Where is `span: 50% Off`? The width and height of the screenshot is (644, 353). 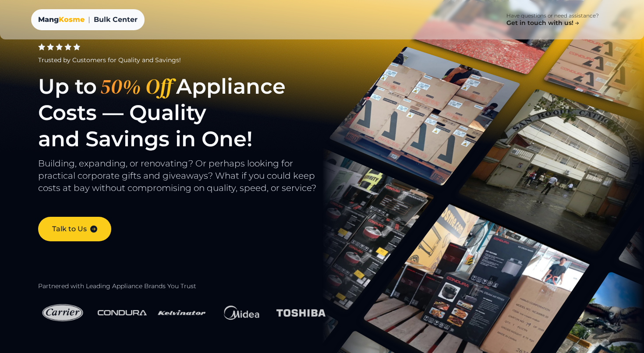
span: 50% Off is located at coordinates (136, 86).